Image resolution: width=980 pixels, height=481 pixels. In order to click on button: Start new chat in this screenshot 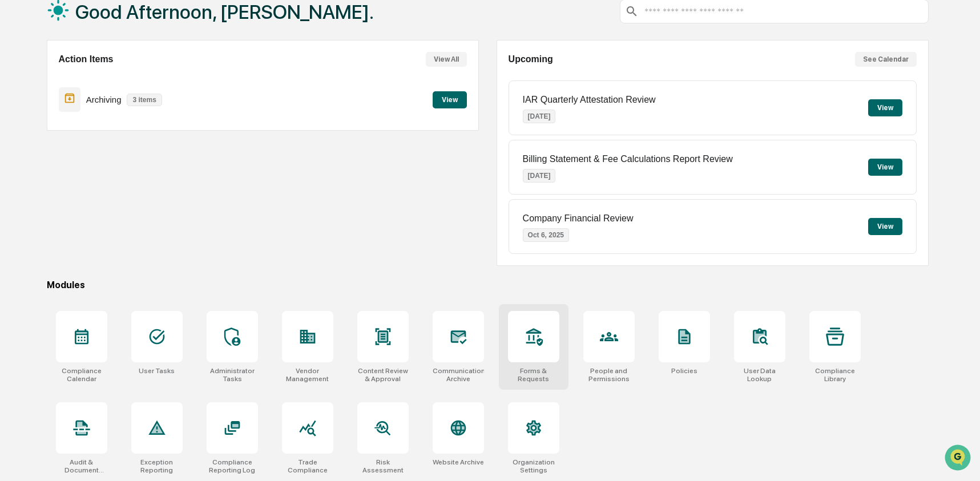, I will do `click(201, 98)`.